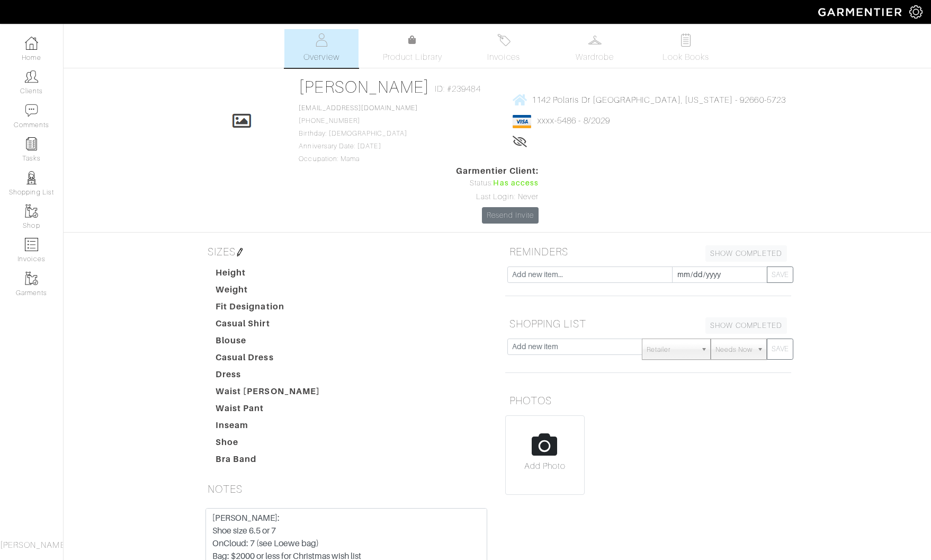 The image size is (931, 560). Describe the element at coordinates (240, 252) in the screenshot. I see `img: pen-cf24a1663064a2ec1b9c1bd2387e9de7a2fa800b781884d57f21acf72779bad2.png` at that location.